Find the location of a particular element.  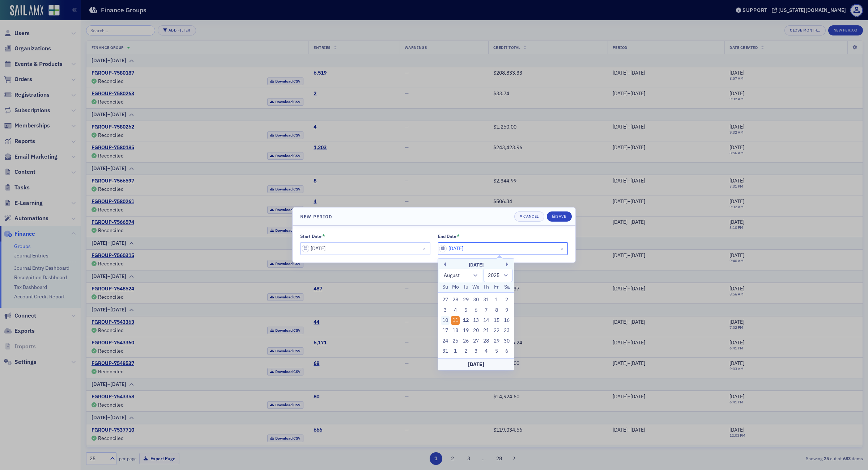

div: Choose Friday, August 8th, 2025 is located at coordinates (497, 310).